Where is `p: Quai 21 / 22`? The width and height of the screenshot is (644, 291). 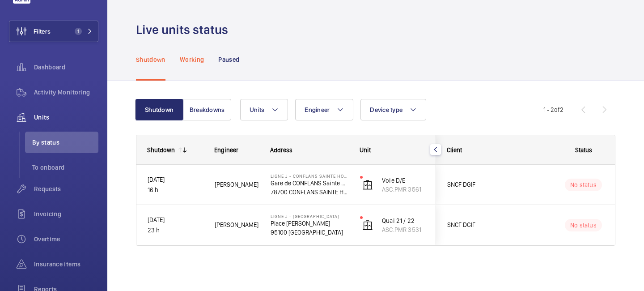
p: Quai 21 / 22 is located at coordinates (404, 221).